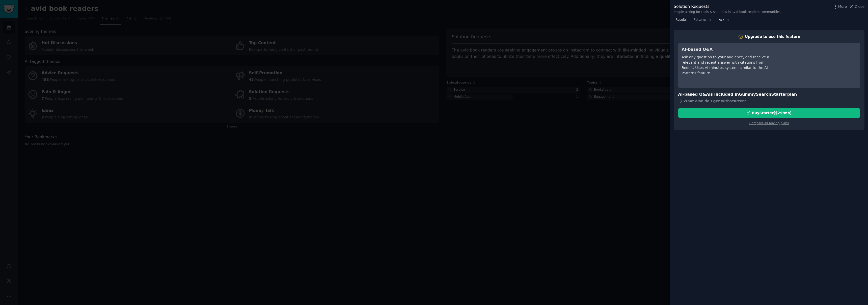 The width and height of the screenshot is (868, 305). I want to click on a: Results, so click(681, 21).